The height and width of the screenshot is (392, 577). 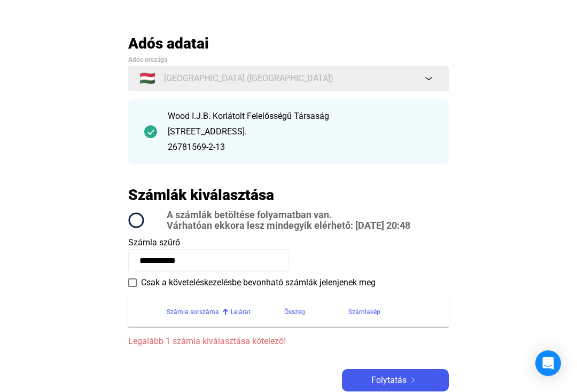 I want to click on span: Legalább 1 számla kiválasztása kötelező!, so click(x=288, y=341).